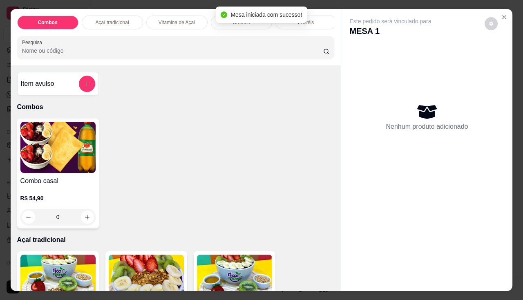  I want to click on span: check-circle, so click(224, 15).